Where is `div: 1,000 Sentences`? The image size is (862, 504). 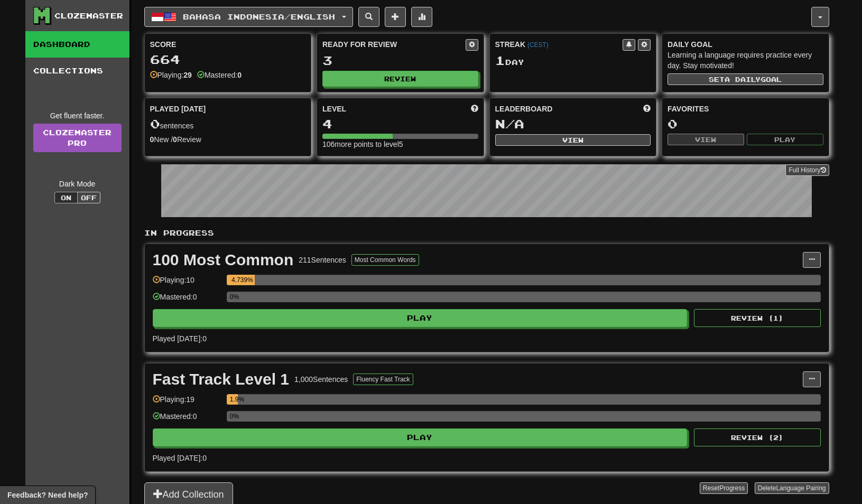 div: 1,000 Sentences is located at coordinates (321, 379).